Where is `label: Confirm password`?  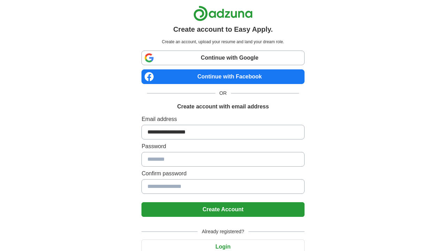 label: Confirm password is located at coordinates (222, 173).